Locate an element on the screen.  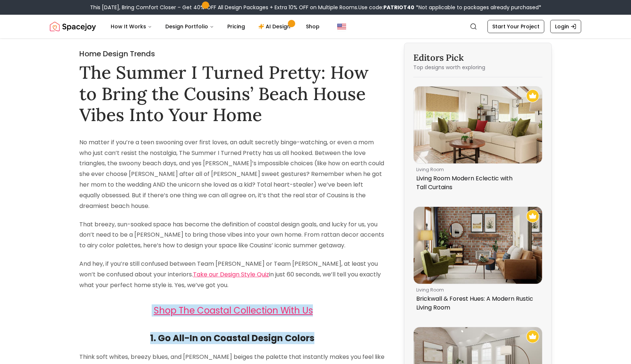
img: Recommended Spacejoy Design - Brickwall & Forest Hues: A Modern Rustic Living Room is located at coordinates (532, 217).